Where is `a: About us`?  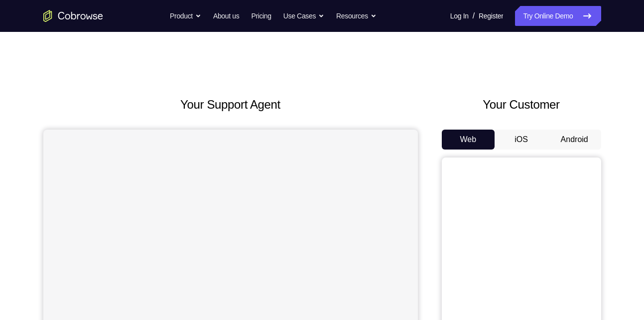
a: About us is located at coordinates (226, 16).